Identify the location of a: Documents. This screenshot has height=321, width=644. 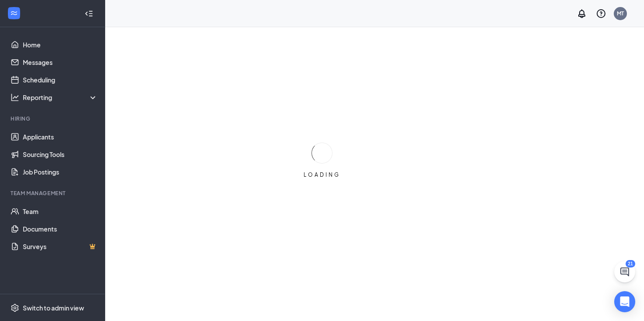
(60, 229).